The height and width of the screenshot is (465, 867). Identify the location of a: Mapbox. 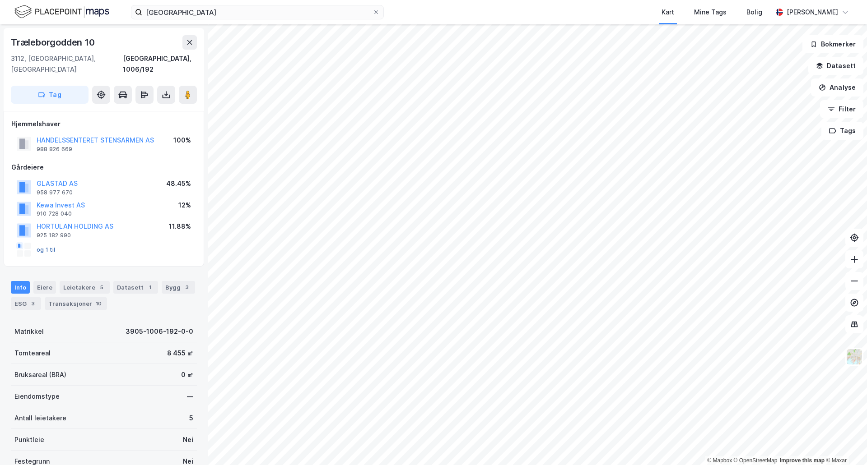
(719, 461).